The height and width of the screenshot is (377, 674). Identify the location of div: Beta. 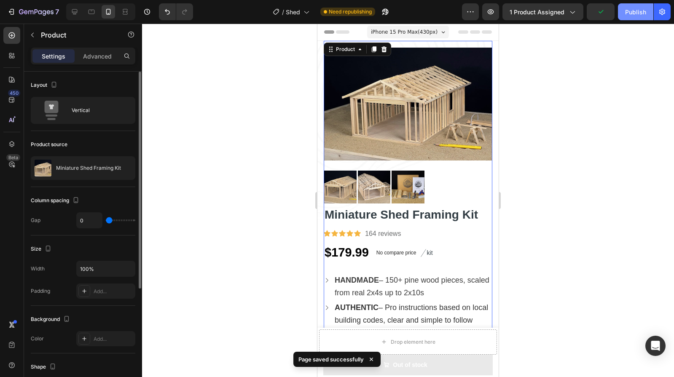
(13, 158).